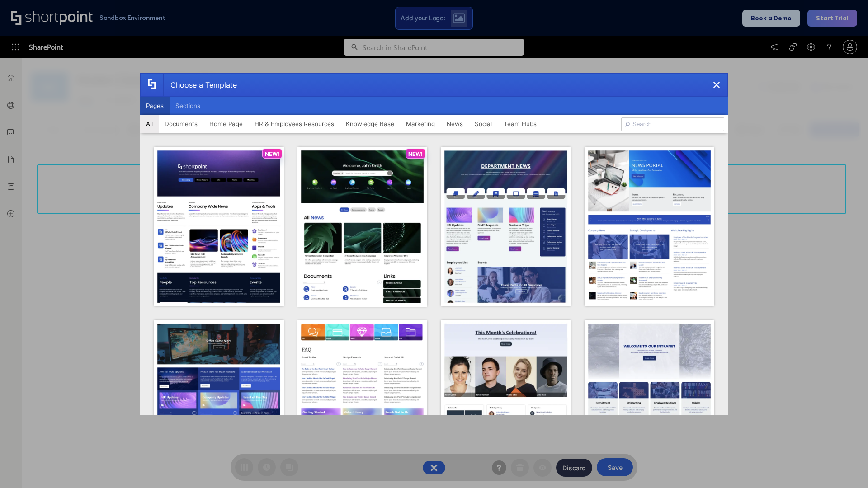 Image resolution: width=868 pixels, height=488 pixels. I want to click on button: Marketing, so click(421, 124).